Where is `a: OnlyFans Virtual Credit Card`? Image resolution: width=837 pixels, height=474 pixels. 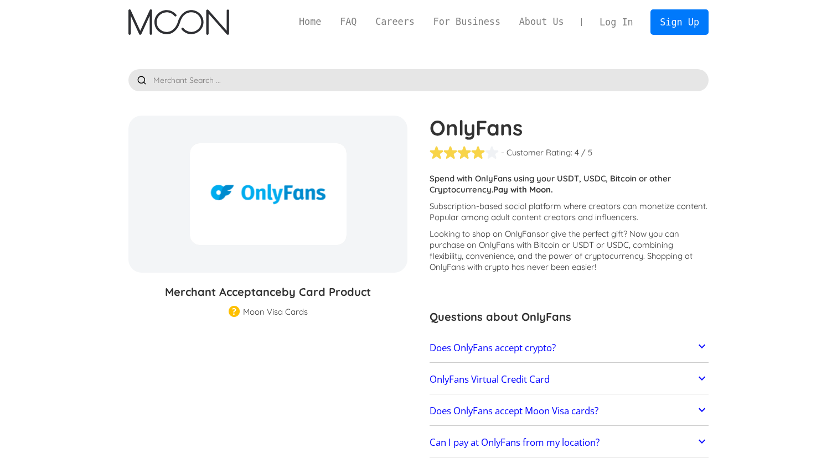
a: OnlyFans Virtual Credit Card is located at coordinates (569, 380).